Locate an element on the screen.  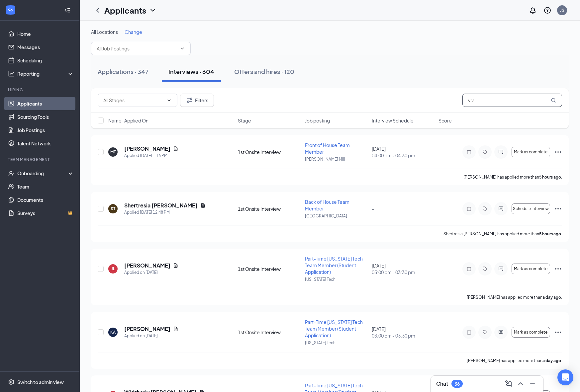
svg: Analysis is located at coordinates (11, 74).